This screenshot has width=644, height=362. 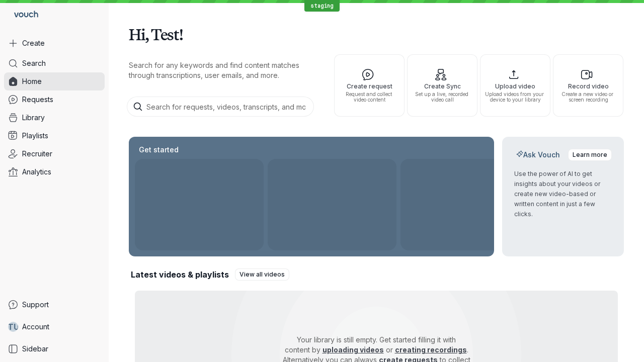 I want to click on a: Learn more, so click(x=590, y=155).